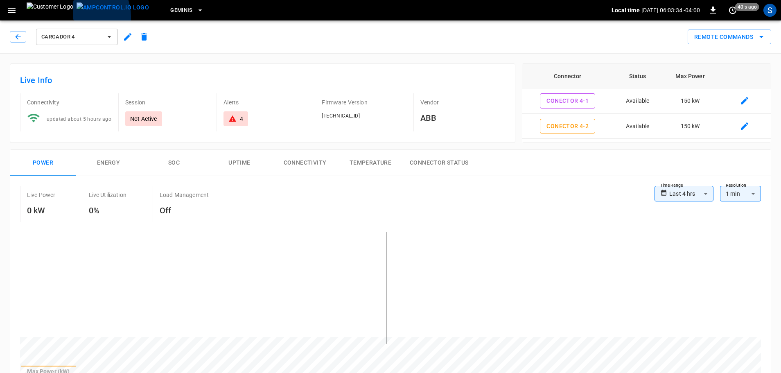 This screenshot has width=781, height=373. What do you see at coordinates (371, 163) in the screenshot?
I see `button: Temperature` at bounding box center [371, 163].